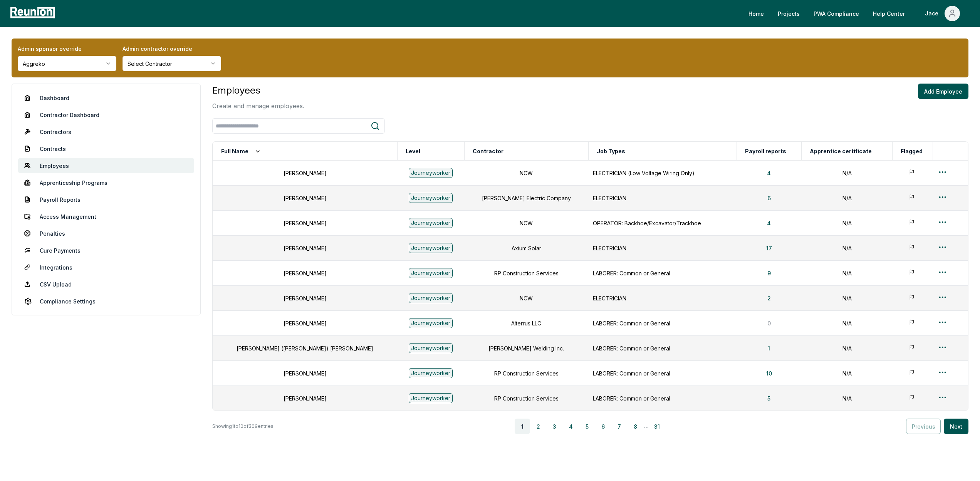 The width and height of the screenshot is (980, 481). Describe the element at coordinates (657, 427) in the screenshot. I see `button: 31` at that location.